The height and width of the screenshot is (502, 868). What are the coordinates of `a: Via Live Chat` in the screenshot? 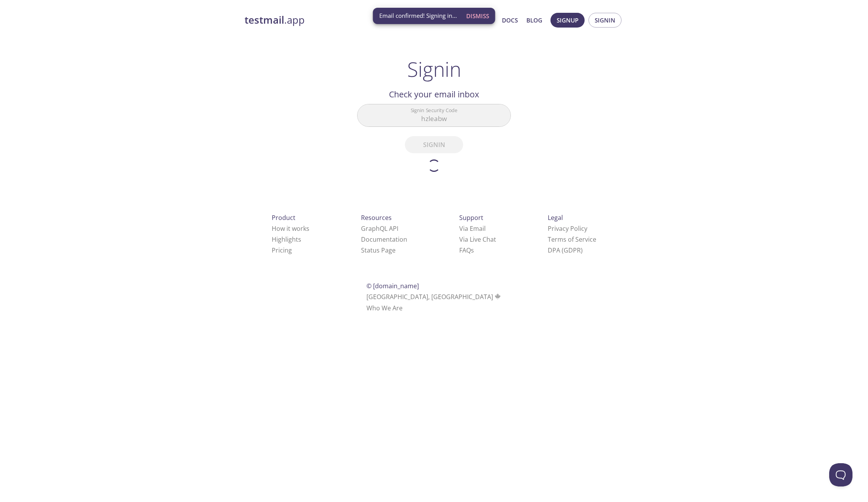 It's located at (478, 239).